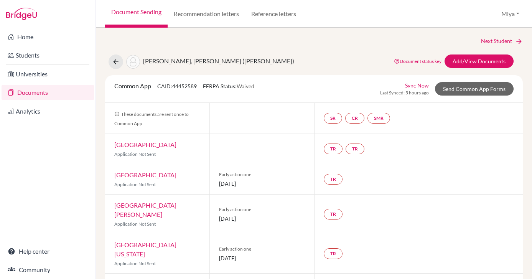  I want to click on img: Bridge-U, so click(21, 14).